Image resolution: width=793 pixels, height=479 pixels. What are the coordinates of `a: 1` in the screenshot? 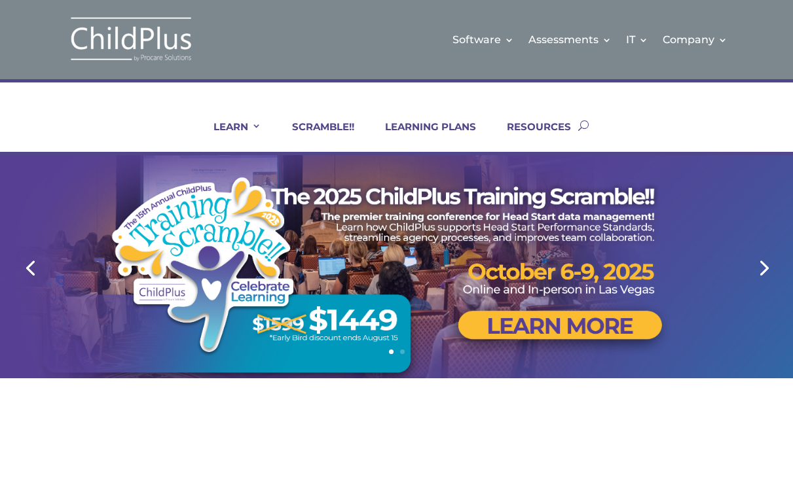 It's located at (391, 352).